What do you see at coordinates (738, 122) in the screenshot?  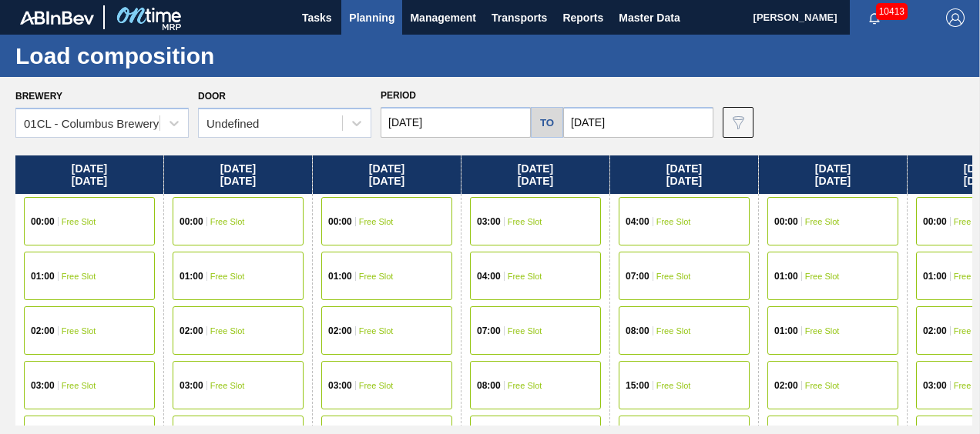 I see `img: icon-filter-gray` at bounding box center [738, 122].